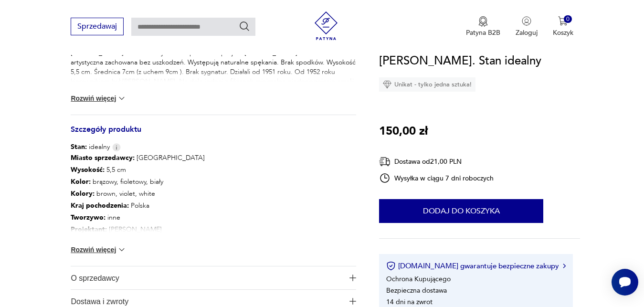  I want to click on b: Kolory :, so click(82, 193).